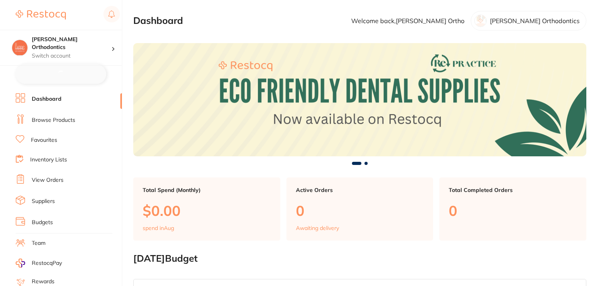  What do you see at coordinates (47, 180) in the screenshot?
I see `a: View Orders` at bounding box center [47, 180].